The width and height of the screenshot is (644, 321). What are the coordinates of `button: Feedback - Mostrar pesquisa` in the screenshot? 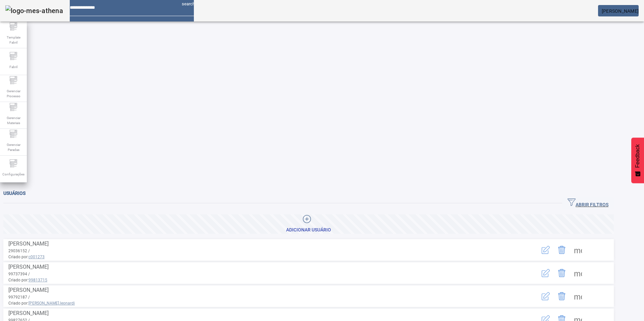 It's located at (637, 160).